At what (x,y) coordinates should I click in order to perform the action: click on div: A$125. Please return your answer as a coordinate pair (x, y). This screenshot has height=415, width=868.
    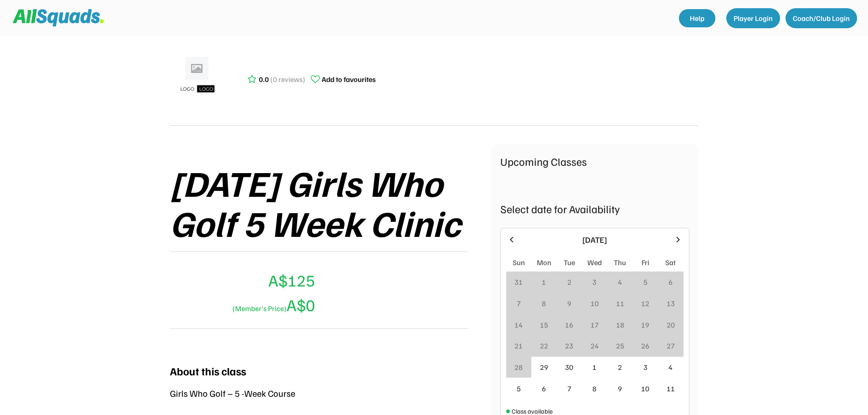
    Looking at the image, I should click on (291, 281).